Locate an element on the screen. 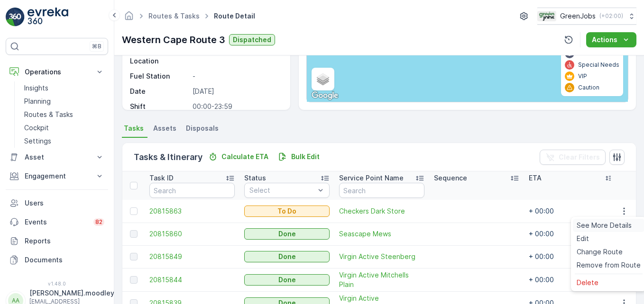  a: Planning is located at coordinates (64, 102).